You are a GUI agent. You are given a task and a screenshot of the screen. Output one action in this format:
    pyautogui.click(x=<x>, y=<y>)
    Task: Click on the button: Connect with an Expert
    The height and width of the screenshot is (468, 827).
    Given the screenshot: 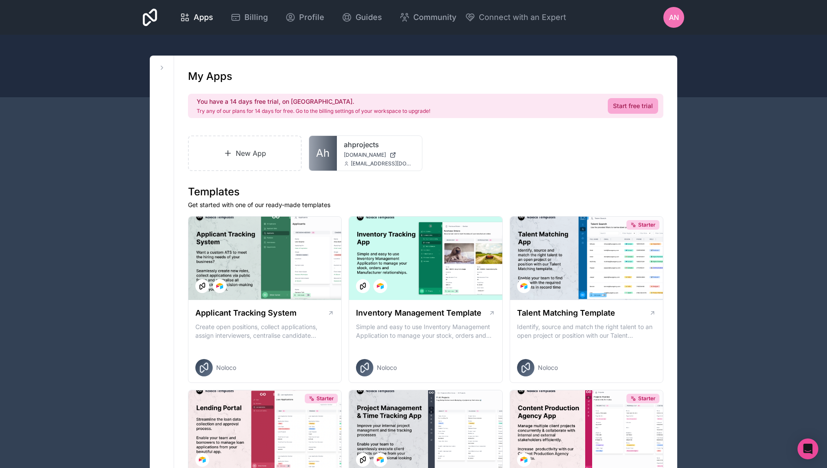 What is the action you would take?
    pyautogui.click(x=515, y=17)
    